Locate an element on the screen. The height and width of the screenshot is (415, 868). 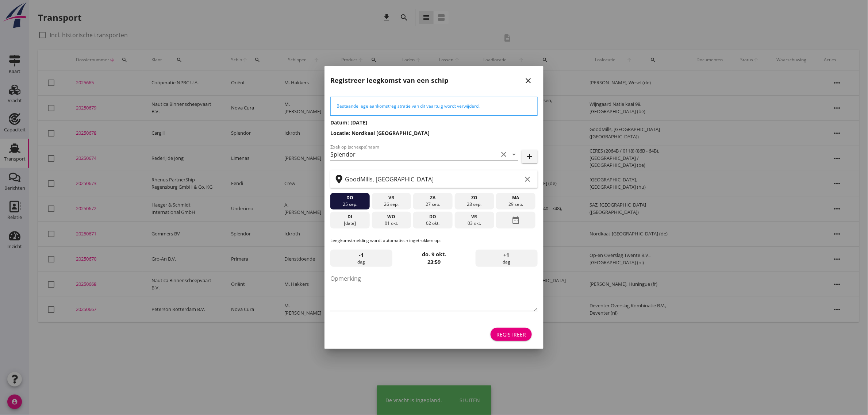
div: Registreer is located at coordinates (511, 334).